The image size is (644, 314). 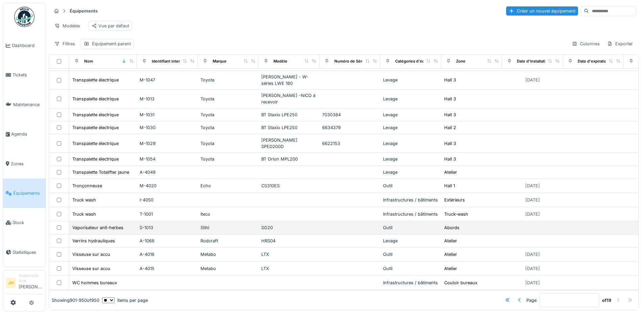 What do you see at coordinates (586, 44) in the screenshot?
I see `div: Colonnes` at bounding box center [586, 44].